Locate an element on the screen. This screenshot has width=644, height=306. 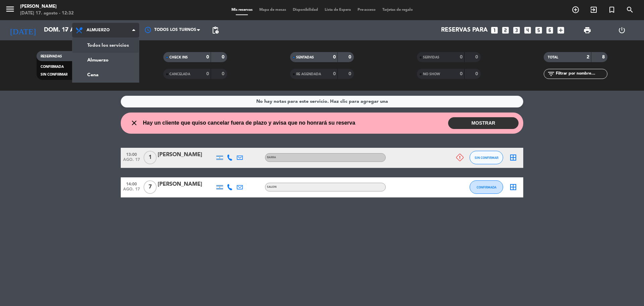
span: Lista de Espera is located at coordinates (338, 10).